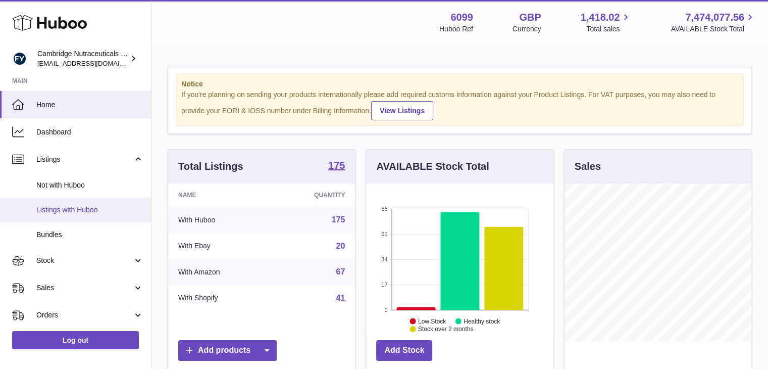  What do you see at coordinates (432, 321) in the screenshot?
I see `text: Low Stock` at bounding box center [432, 321].